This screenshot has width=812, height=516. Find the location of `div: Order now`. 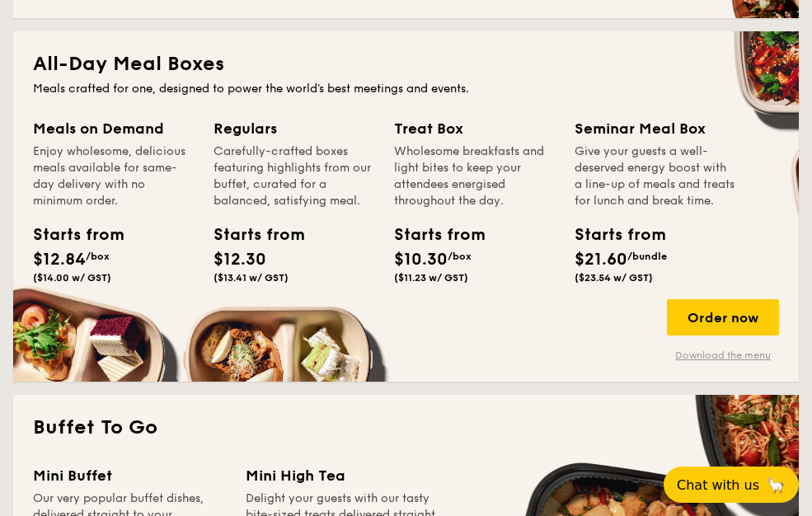

div: Order now is located at coordinates (723, 317).